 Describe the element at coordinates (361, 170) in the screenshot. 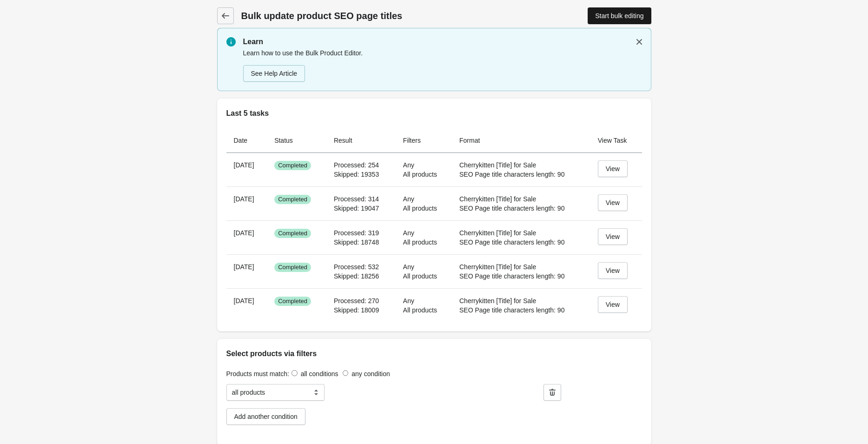

I see `td: Processed: 254 Skipped: 19353` at that location.